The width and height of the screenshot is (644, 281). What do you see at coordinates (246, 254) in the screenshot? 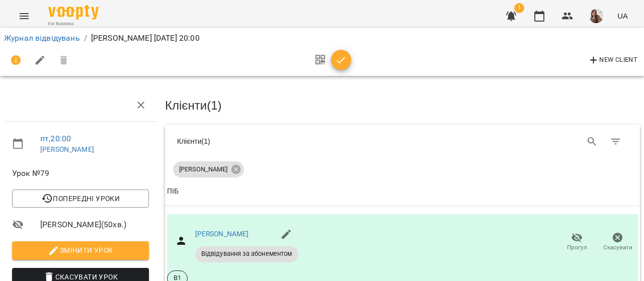
I see `span: Відвідування за абонементом` at bounding box center [246, 254].